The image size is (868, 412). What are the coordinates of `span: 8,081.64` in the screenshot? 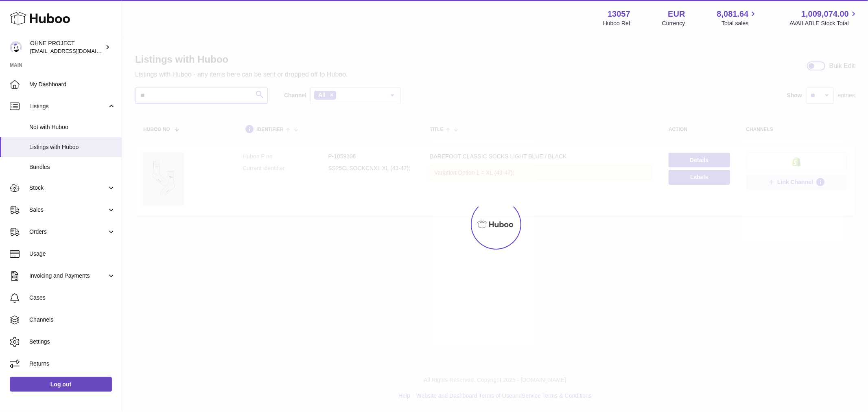 It's located at (733, 14).